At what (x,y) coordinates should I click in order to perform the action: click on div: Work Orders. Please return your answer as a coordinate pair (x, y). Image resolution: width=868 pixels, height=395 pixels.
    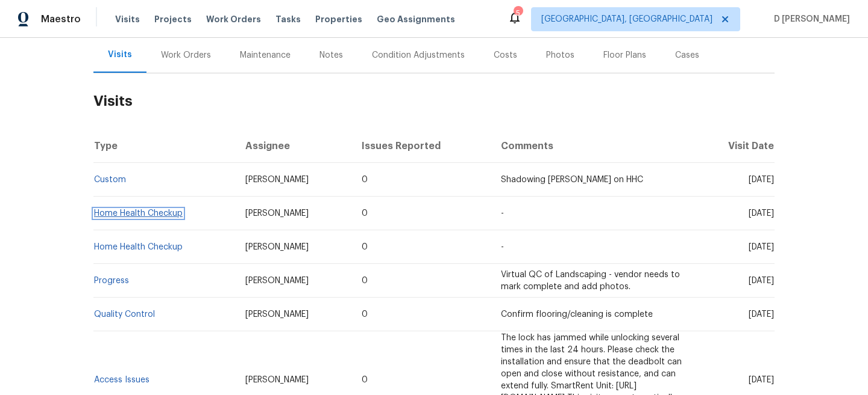
    Looking at the image, I should click on (185, 55).